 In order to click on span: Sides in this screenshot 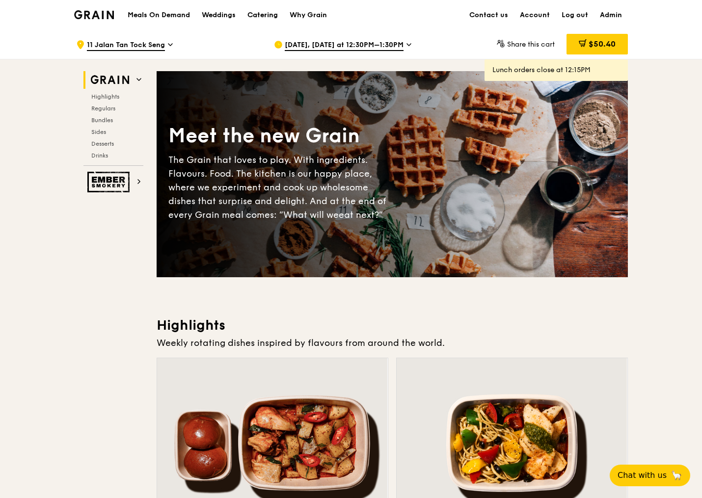, I will do `click(99, 132)`.